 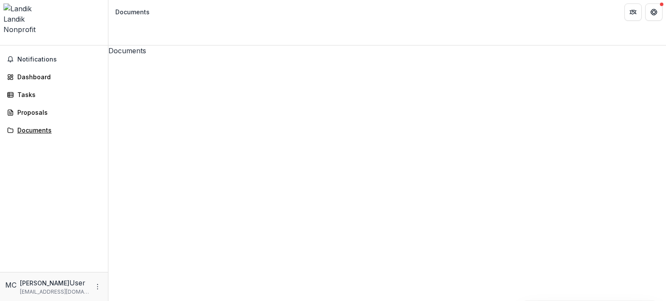 I want to click on div: Tasks, so click(x=57, y=95).